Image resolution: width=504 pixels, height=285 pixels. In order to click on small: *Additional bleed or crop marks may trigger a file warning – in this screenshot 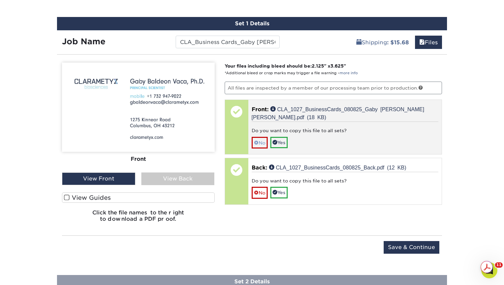, I will do `click(291, 73)`.